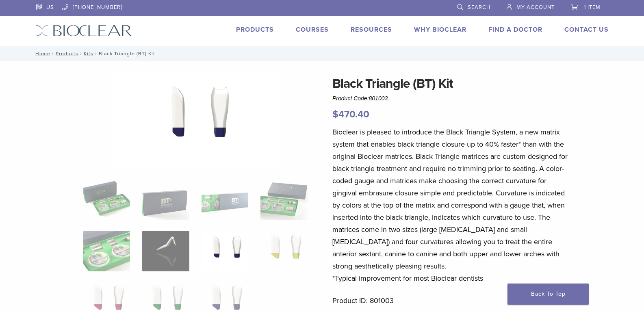  What do you see at coordinates (440, 30) in the screenshot?
I see `a: Why Bioclear` at bounding box center [440, 30].